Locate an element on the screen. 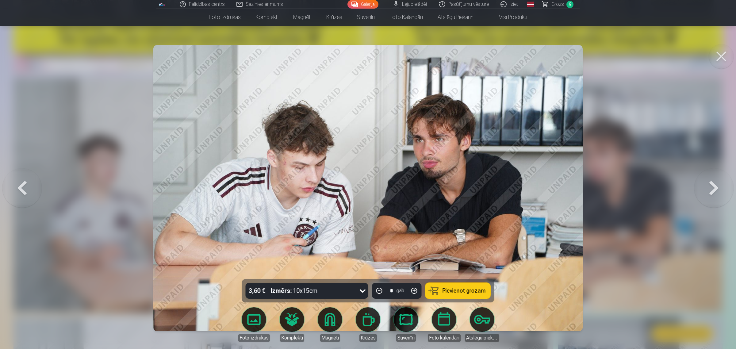 The image size is (736, 349). span: 9 is located at coordinates (570, 4).